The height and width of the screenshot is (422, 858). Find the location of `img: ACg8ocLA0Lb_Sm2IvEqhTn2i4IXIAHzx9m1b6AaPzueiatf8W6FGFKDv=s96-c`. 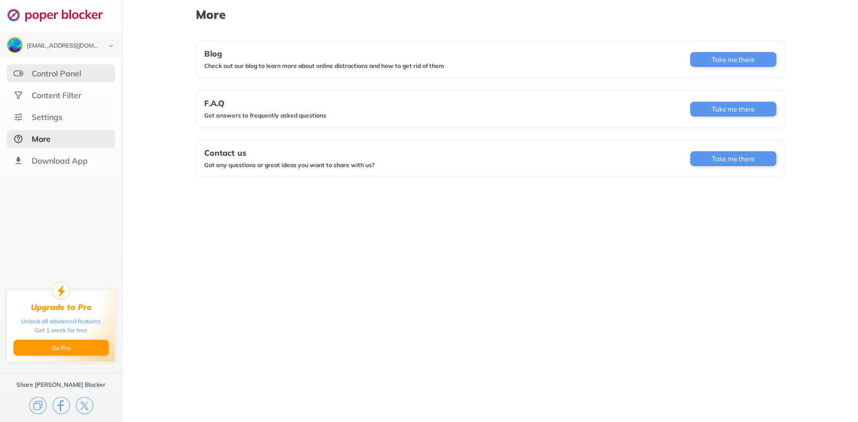

img: ACg8ocLA0Lb_Sm2IvEqhTn2i4IXIAHzx9m1b6AaPzueiatf8W6FGFKDv=s96-c is located at coordinates (15, 45).